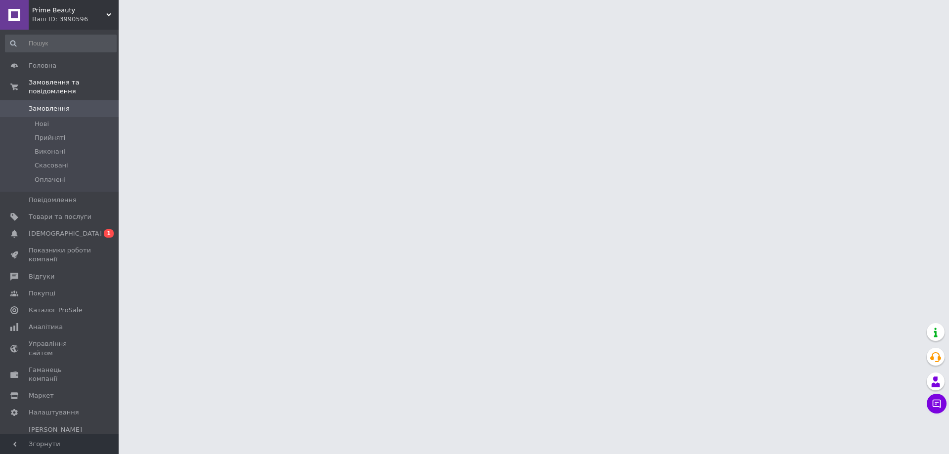 Image resolution: width=949 pixels, height=454 pixels. I want to click on span: Нові, so click(42, 124).